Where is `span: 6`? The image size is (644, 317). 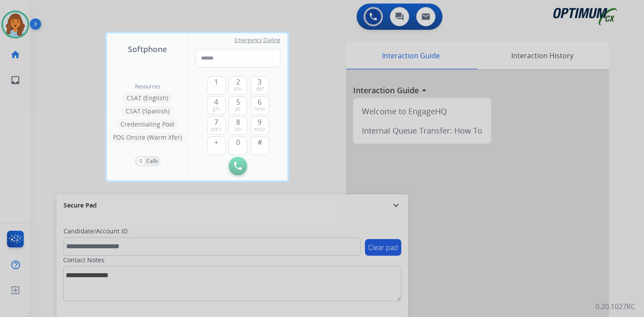 span: 6 is located at coordinates (260, 102).